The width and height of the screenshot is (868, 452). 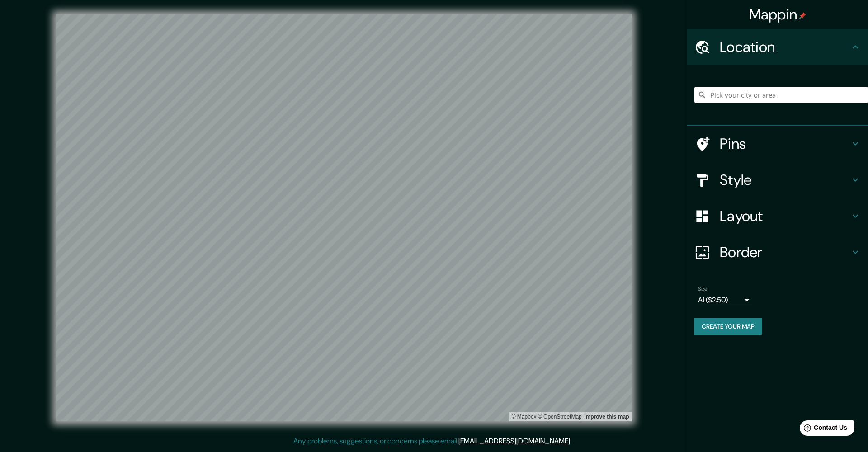 I want to click on h4: Border, so click(x=785, y=252).